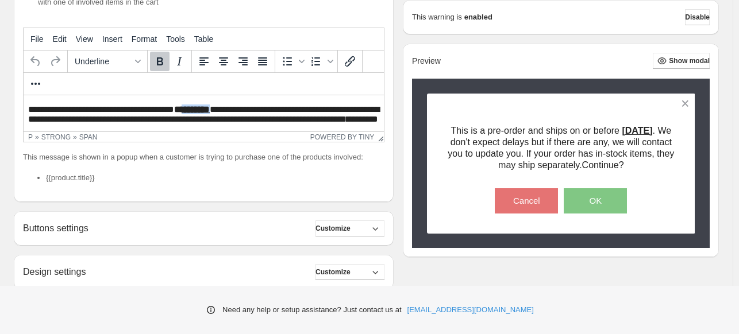 The height and width of the screenshot is (334, 739). I want to click on div: Bullet list, so click(292, 61).